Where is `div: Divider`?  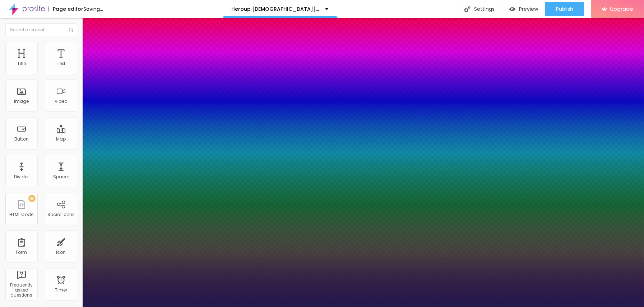 div: Divider is located at coordinates (21, 177).